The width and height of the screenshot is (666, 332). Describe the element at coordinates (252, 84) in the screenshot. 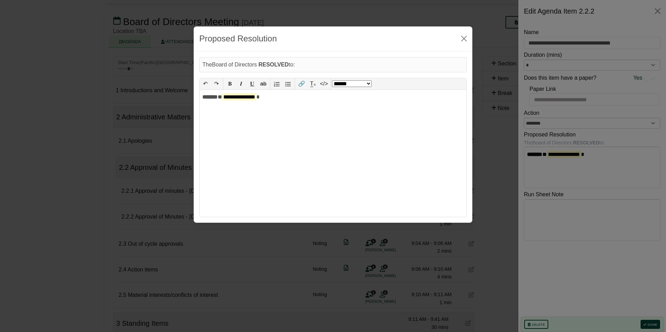

I see `button: 𝐔` at that location.